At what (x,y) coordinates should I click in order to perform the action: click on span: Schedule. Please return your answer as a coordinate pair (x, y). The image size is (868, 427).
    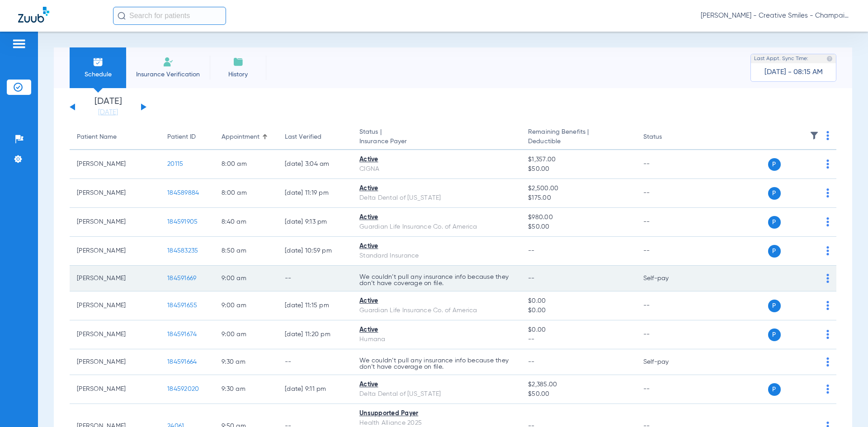
    Looking at the image, I should click on (98, 75).